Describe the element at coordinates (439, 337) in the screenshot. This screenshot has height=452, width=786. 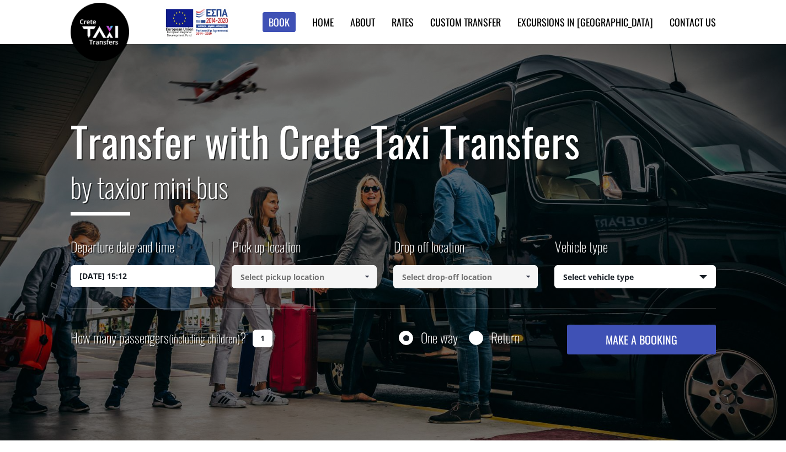
I see `label: One way` at that location.